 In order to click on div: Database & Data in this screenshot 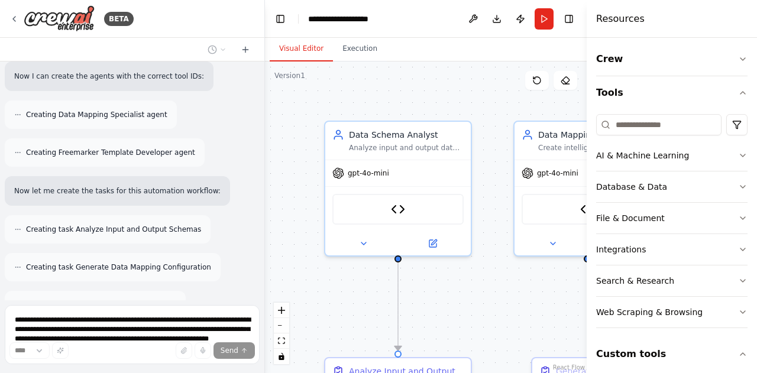, I will do `click(631, 187)`.